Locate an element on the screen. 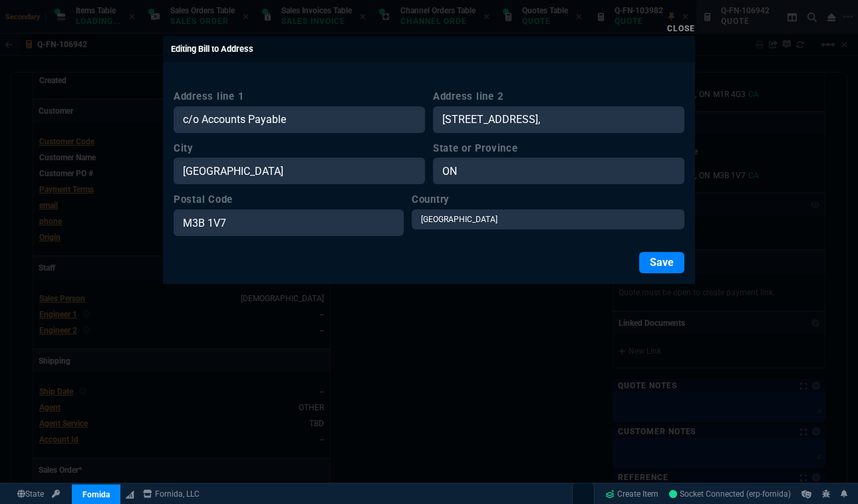 The height and width of the screenshot is (504, 858). button: Save is located at coordinates (662, 263).